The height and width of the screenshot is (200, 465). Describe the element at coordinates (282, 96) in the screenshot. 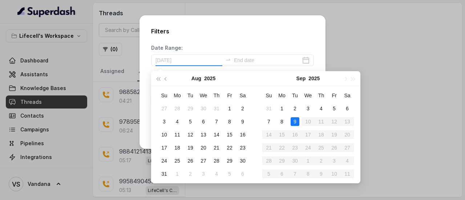

I see `th: Mo` at that location.